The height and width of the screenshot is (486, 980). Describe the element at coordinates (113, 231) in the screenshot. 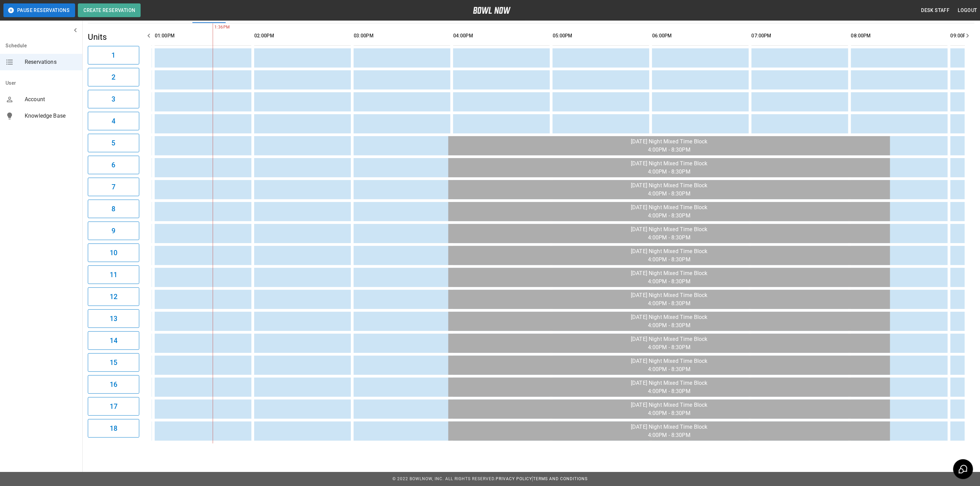

I see `h6: 9` at that location.